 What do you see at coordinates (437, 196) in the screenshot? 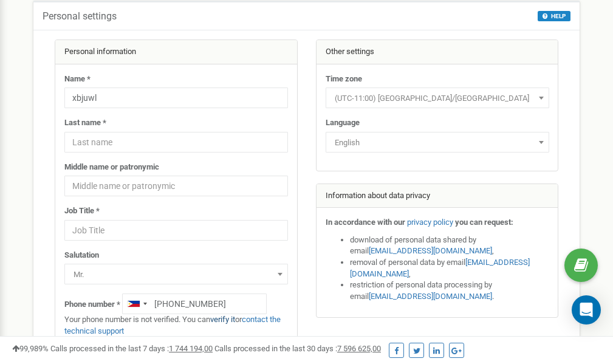
I see `div: Information about data privacy` at bounding box center [437, 196].